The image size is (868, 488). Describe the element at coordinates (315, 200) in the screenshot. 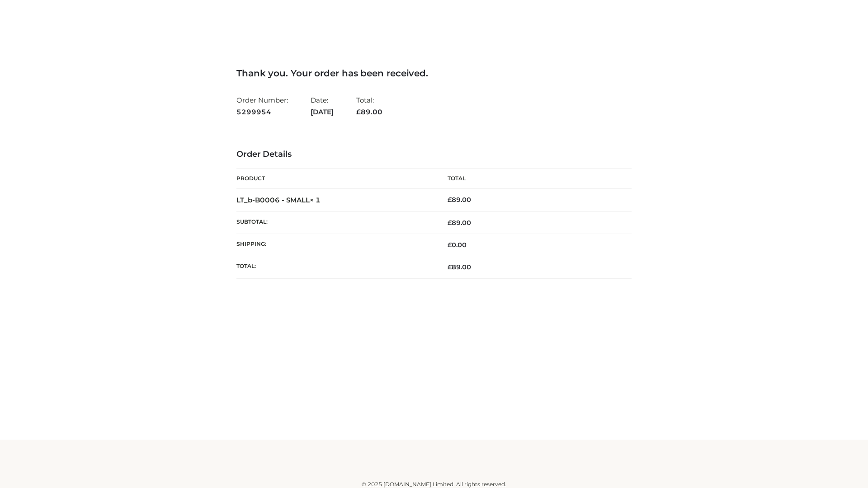

I see `strong: × 1` at that location.